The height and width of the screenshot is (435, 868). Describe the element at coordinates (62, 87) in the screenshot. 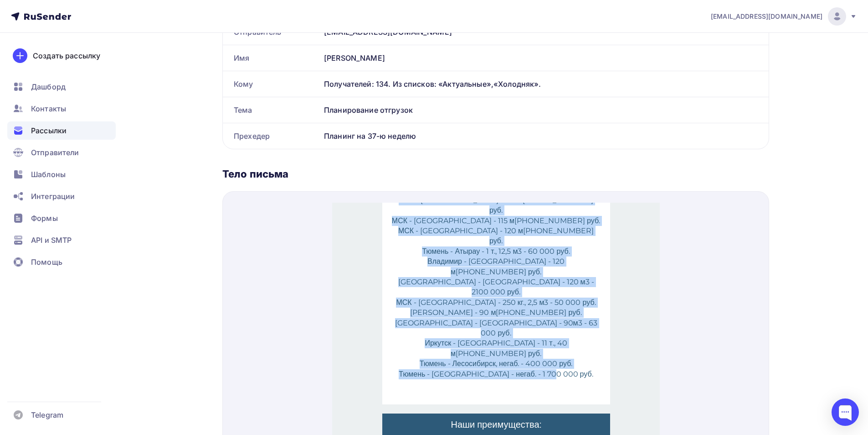

I see `a: Дашборд` at that location.